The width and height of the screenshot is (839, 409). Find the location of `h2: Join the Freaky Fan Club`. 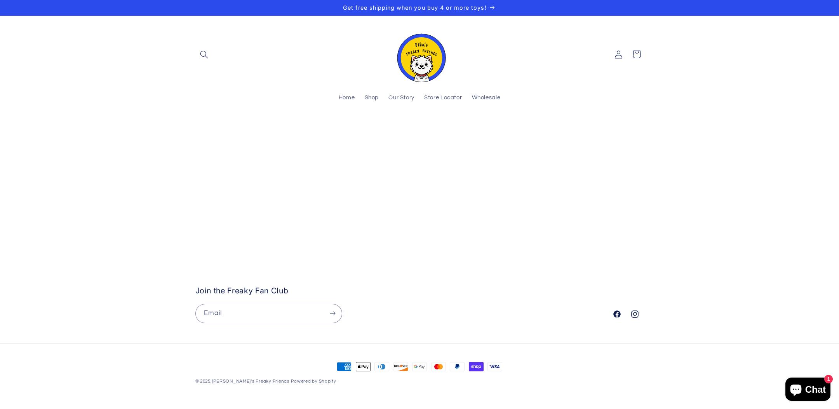

h2: Join the Freaky Fan Club is located at coordinates (398, 291).